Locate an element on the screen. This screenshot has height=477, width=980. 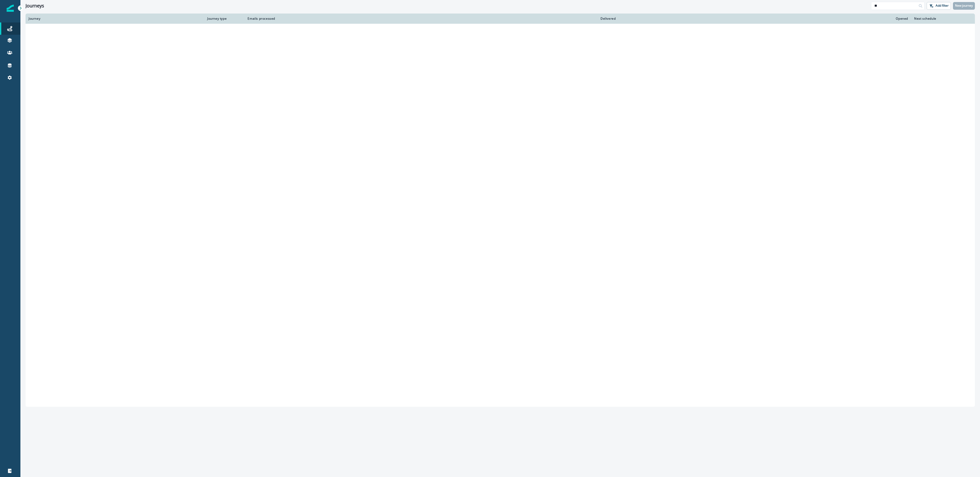
p: New journey is located at coordinates (964, 6).